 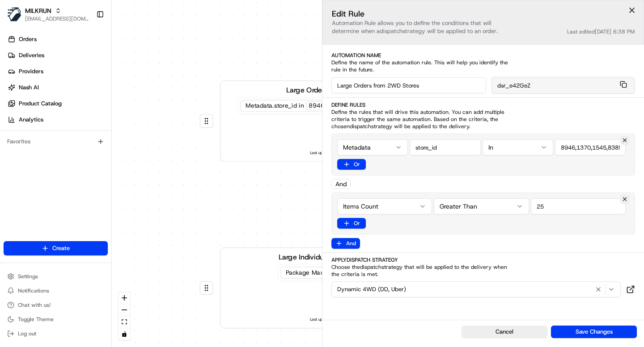 I want to click on a: 📗Knowledge Base, so click(x=38, y=204).